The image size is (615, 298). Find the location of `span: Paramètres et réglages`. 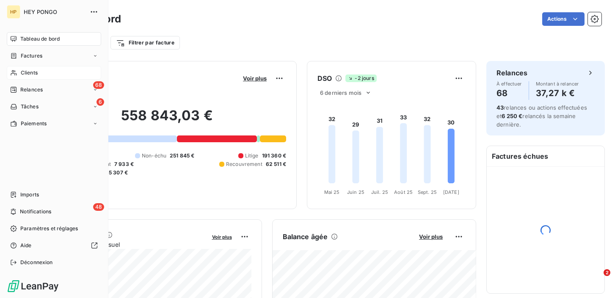

span: Paramètres et réglages is located at coordinates (49, 229).